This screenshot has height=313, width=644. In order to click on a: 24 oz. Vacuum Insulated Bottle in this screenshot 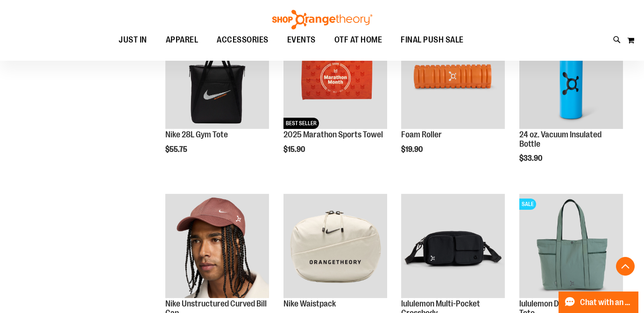, I will do `click(560, 139)`.